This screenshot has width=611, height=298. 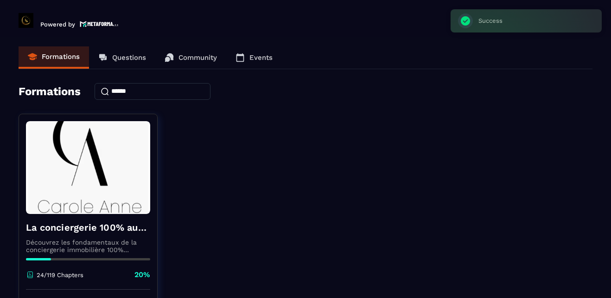 What do you see at coordinates (61, 57) in the screenshot?
I see `p: Formations` at bounding box center [61, 57].